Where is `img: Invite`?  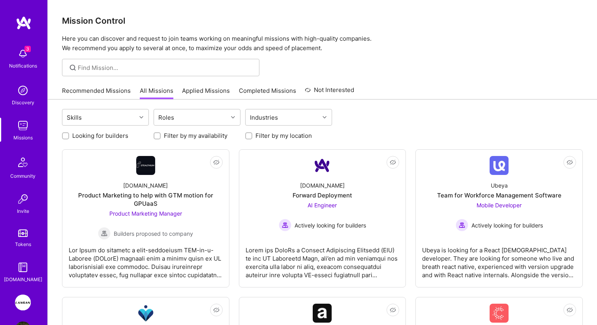 img: Invite is located at coordinates (23, 199).